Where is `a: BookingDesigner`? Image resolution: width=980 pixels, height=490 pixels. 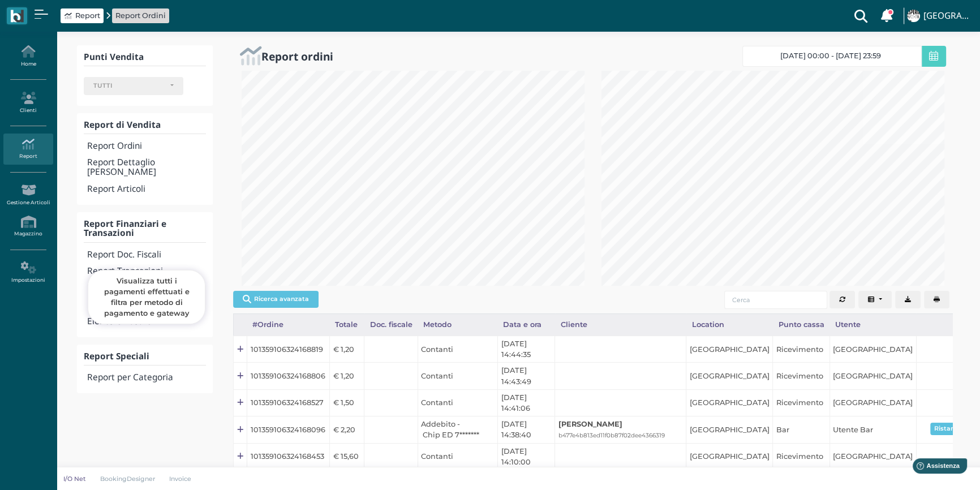
a: BookingDesigner is located at coordinates (128, 479).